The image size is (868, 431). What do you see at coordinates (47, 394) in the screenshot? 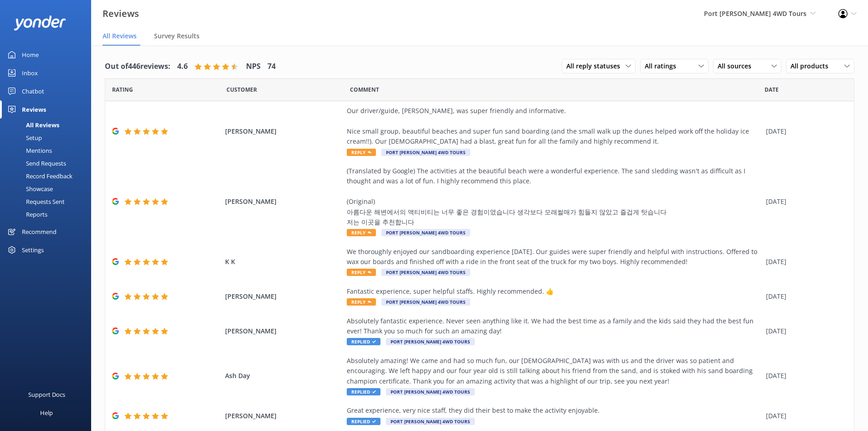
I see `div: Support Docs` at bounding box center [47, 394].